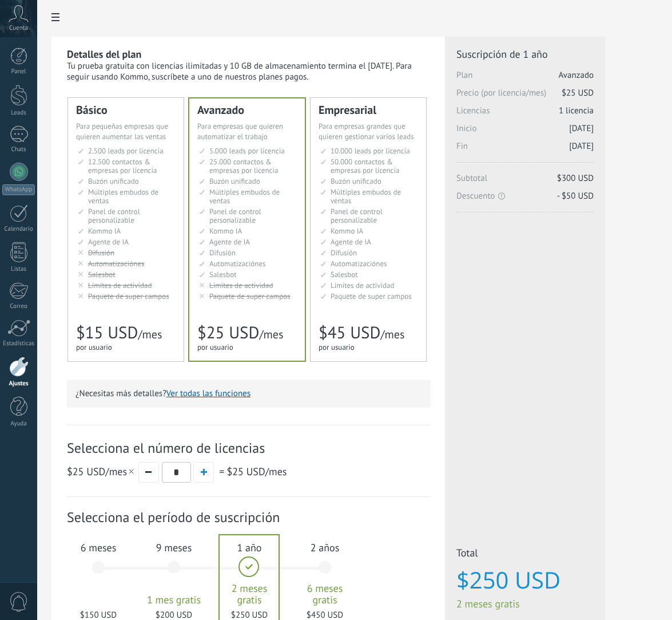 Image resolution: width=672 pixels, height=620 pixels. Describe the element at coordinates (525, 114) in the screenshot. I see `span: Licencias` at that location.